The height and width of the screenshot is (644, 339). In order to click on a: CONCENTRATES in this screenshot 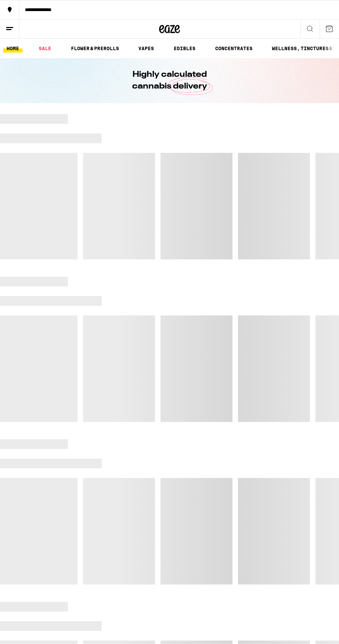, I will do `click(234, 49)`.